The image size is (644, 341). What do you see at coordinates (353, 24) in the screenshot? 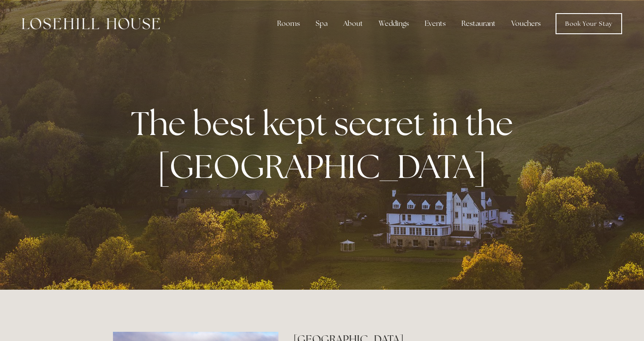
I see `div: About` at bounding box center [353, 24].